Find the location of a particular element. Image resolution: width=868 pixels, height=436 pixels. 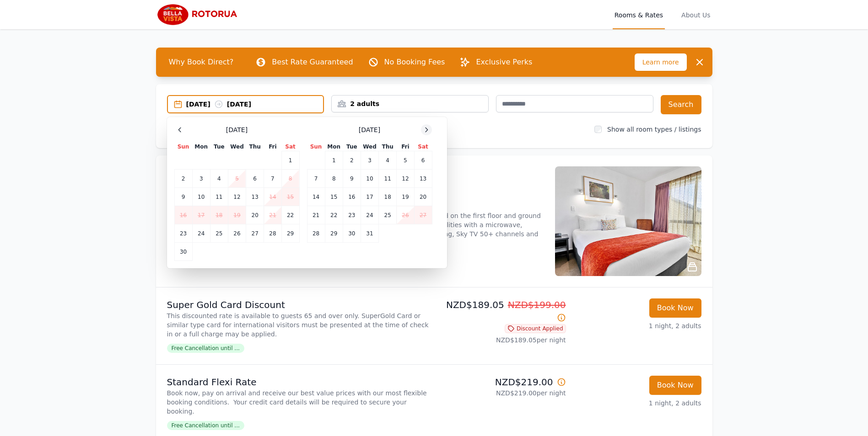

span: Why Book Direct? is located at coordinates (201, 62).